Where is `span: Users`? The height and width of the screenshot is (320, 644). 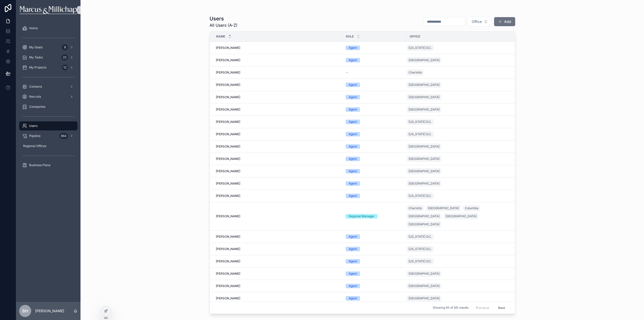
span: Users is located at coordinates (33, 126).